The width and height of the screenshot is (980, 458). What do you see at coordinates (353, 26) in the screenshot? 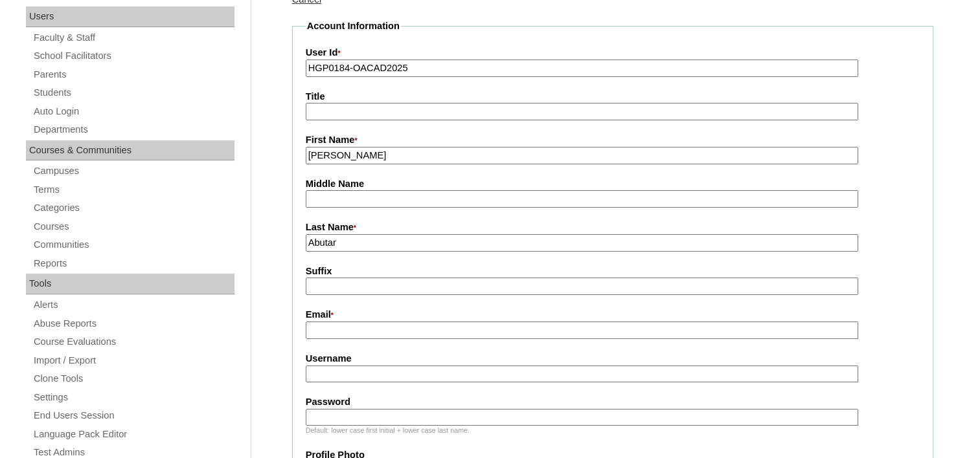
I see `legend: Account Information` at bounding box center [353, 26].